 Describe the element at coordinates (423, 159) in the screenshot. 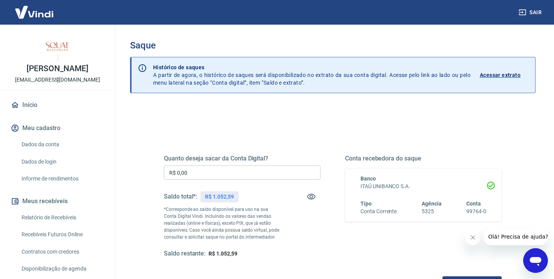

I see `h5: Conta recebedora do saque` at that location.